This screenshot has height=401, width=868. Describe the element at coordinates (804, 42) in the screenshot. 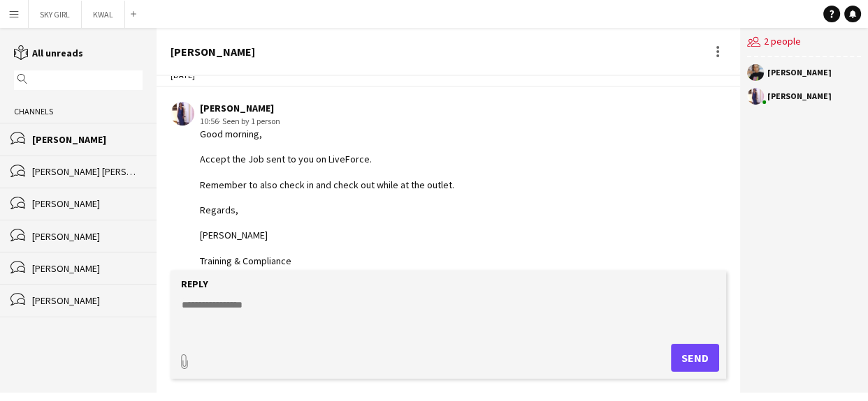

I see `div: 2 people` at that location.